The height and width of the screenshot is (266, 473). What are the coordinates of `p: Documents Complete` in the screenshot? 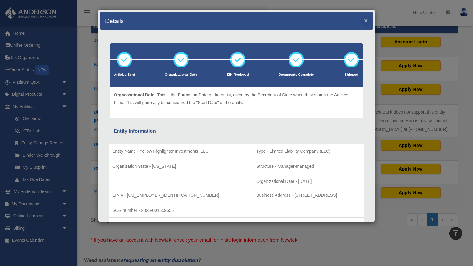 It's located at (296, 75).